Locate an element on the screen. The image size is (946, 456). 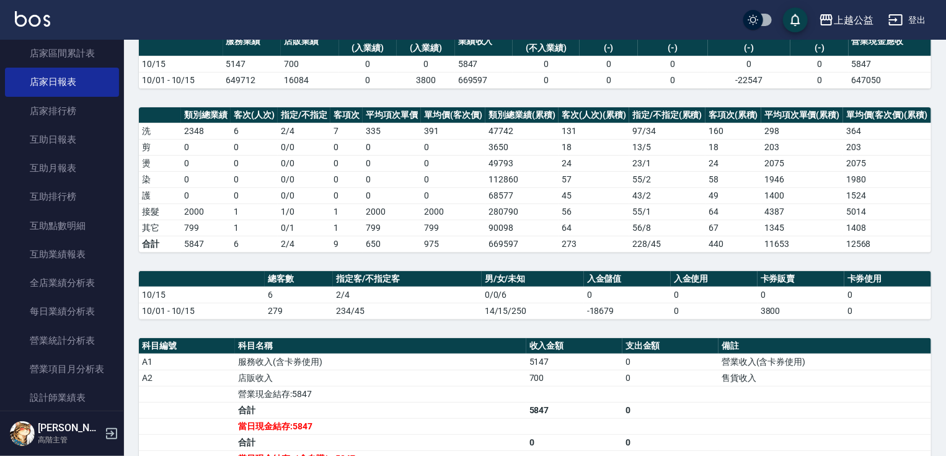
a: 店家日報表 is located at coordinates (62, 82).